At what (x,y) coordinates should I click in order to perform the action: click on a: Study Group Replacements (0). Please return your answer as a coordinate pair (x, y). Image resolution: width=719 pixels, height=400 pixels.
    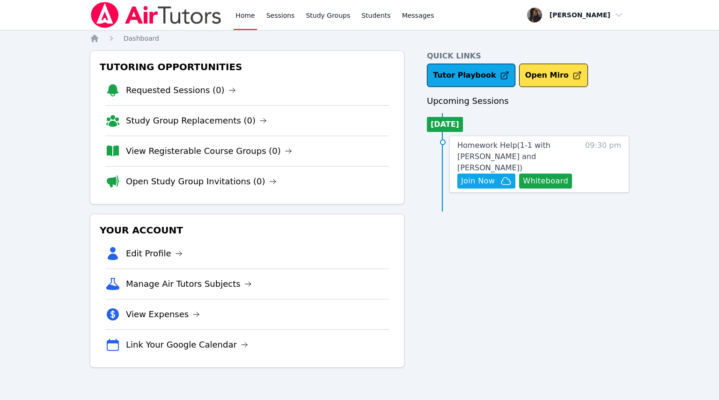
    Looking at the image, I should click on (196, 121).